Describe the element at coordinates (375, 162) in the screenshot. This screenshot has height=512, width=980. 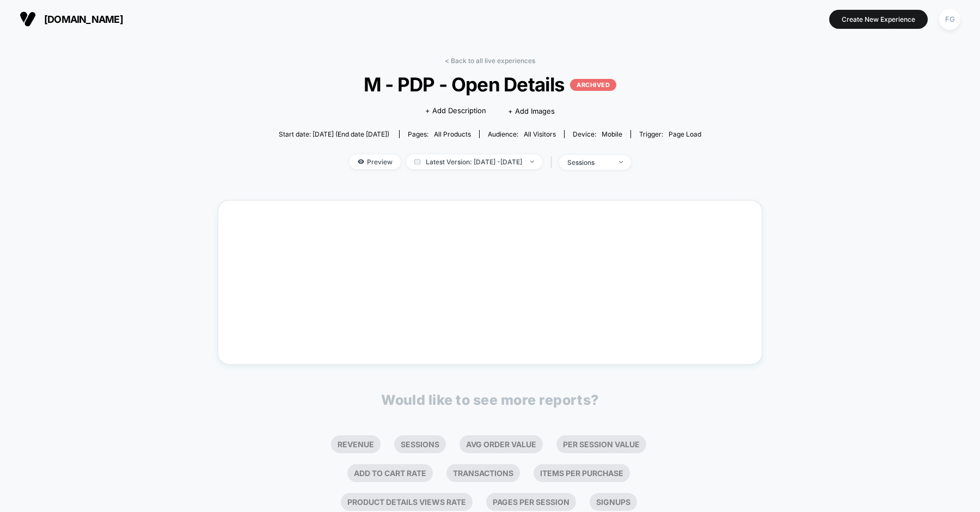
I see `span: Preview` at that location.